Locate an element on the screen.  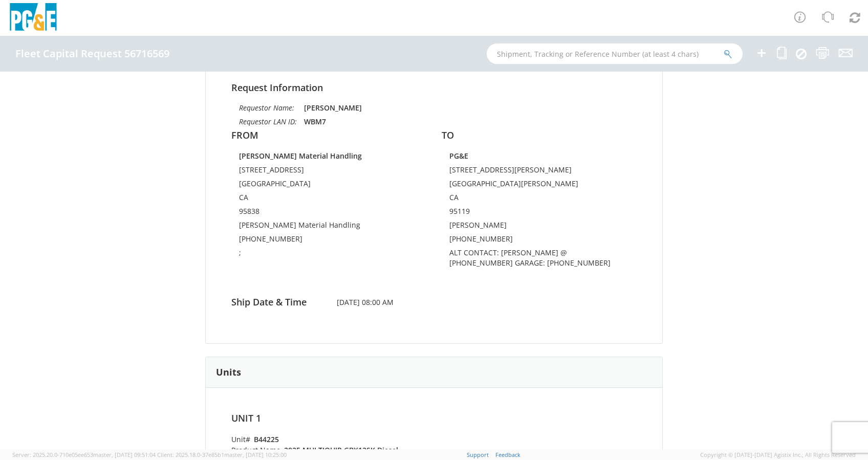
span: Client: 2025.18.0-37e85b1 is located at coordinates (221, 455).